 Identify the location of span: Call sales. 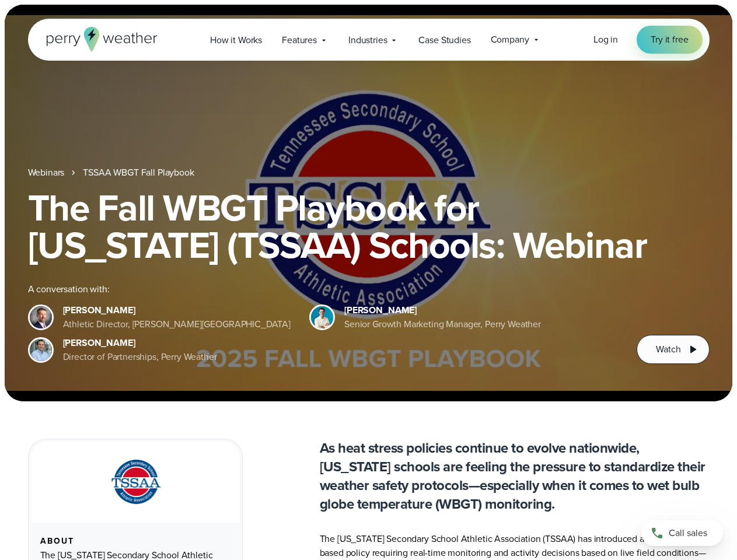
(688, 533).